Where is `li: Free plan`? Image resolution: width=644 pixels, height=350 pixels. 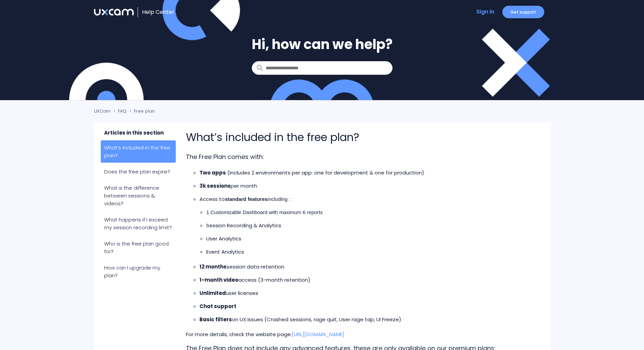 li: Free plan is located at coordinates (141, 111).